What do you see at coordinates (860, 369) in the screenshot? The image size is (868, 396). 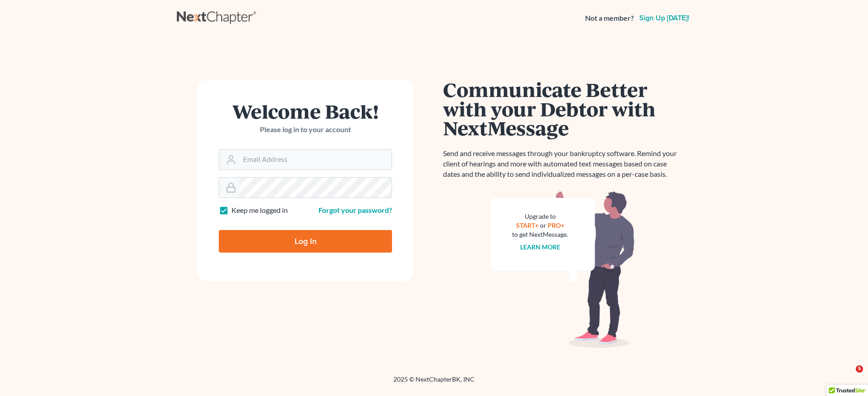 I see `span: 5` at bounding box center [860, 369].